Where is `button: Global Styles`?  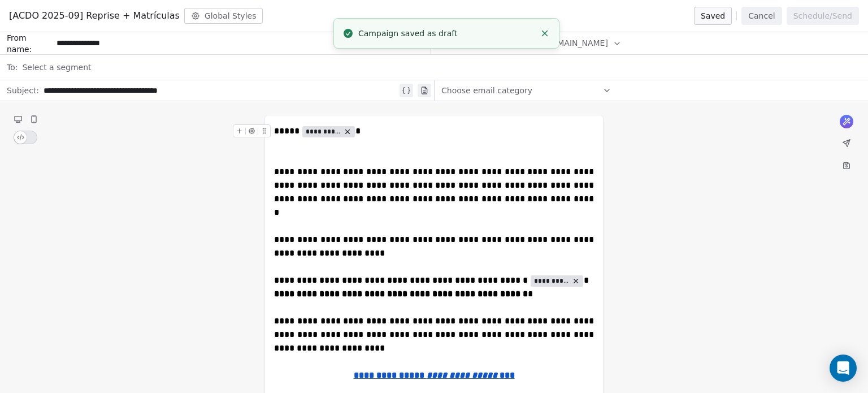 button: Global Styles is located at coordinates (223, 16).